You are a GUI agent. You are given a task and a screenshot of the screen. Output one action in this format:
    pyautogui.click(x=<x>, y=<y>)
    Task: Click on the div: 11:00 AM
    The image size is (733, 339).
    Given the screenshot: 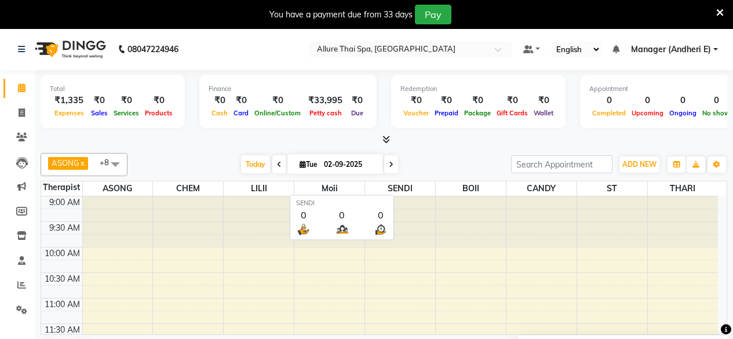 What is the action you would take?
    pyautogui.click(x=62, y=304)
    